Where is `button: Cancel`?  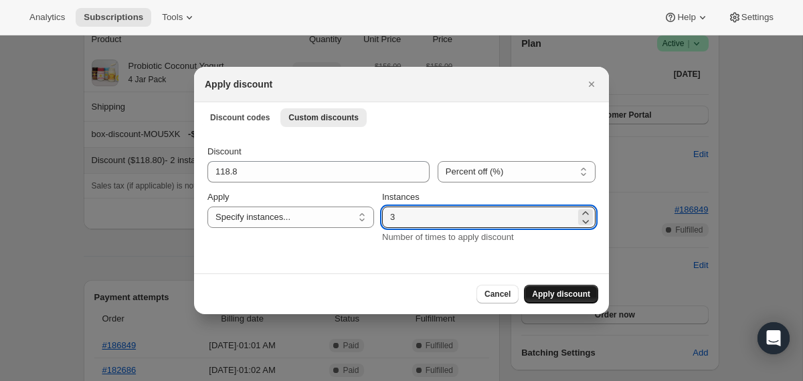
button: Cancel is located at coordinates (497, 294).